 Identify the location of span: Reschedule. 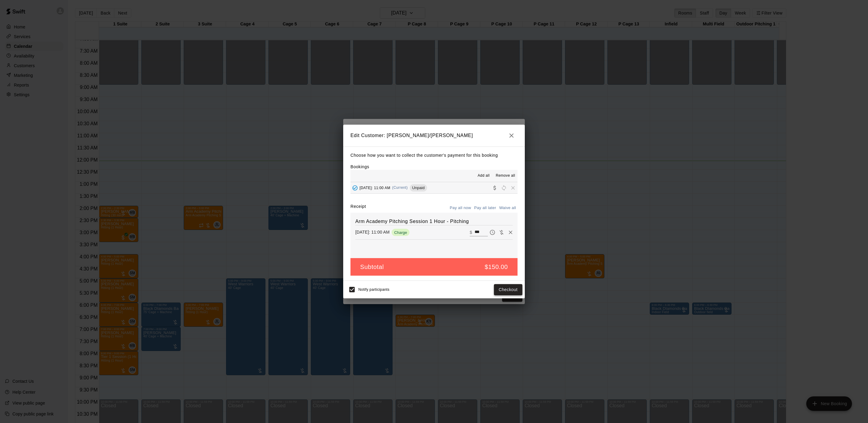
(504, 187).